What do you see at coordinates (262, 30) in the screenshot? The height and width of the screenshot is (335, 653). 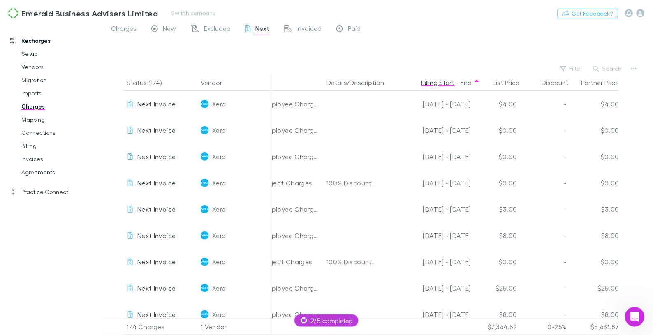 I see `span: Next` at bounding box center [262, 30].